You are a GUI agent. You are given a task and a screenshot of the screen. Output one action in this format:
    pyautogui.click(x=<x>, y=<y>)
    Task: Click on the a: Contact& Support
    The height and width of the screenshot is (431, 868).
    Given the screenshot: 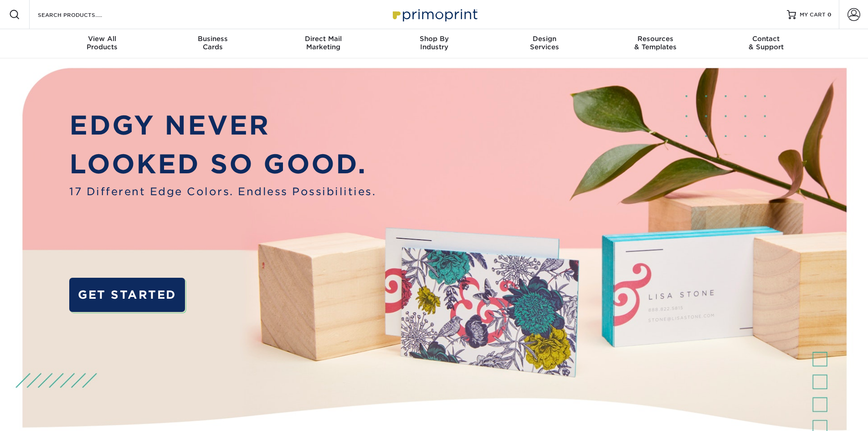 What is the action you would take?
    pyautogui.click(x=766, y=44)
    